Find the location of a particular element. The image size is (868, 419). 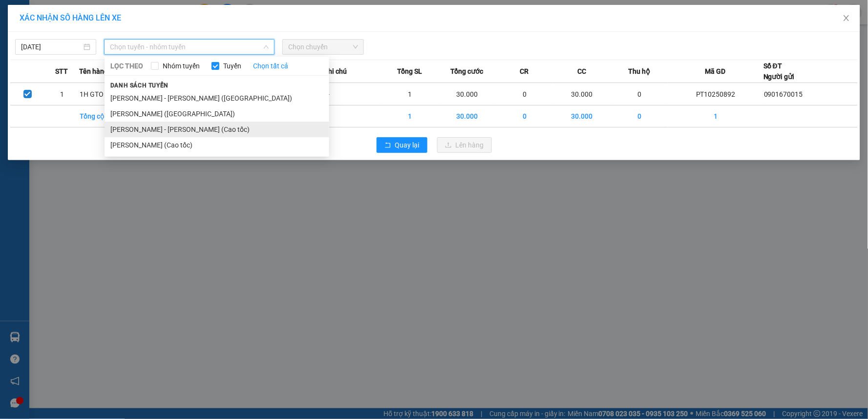

span: down is located at coordinates (266, 47).